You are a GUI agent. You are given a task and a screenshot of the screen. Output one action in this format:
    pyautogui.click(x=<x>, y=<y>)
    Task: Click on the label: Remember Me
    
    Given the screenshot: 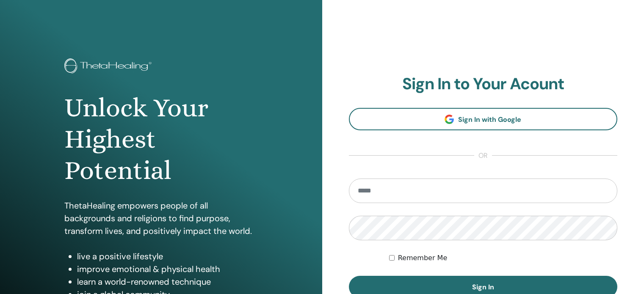 What is the action you would take?
    pyautogui.click(x=423, y=258)
    